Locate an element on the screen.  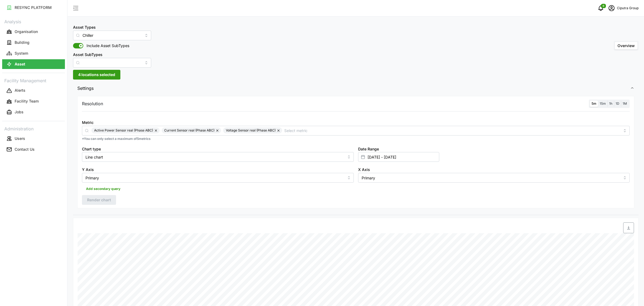
button: Users is located at coordinates (33, 138).